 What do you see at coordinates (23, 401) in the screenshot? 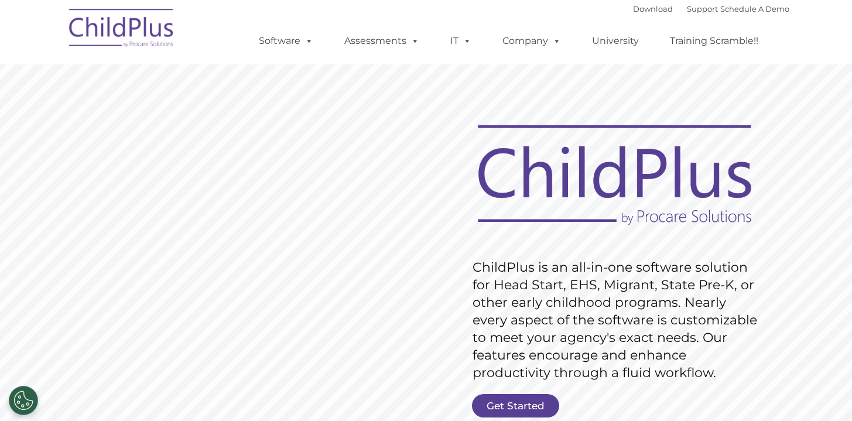
I see `button: Cookies Settings` at bounding box center [23, 401].